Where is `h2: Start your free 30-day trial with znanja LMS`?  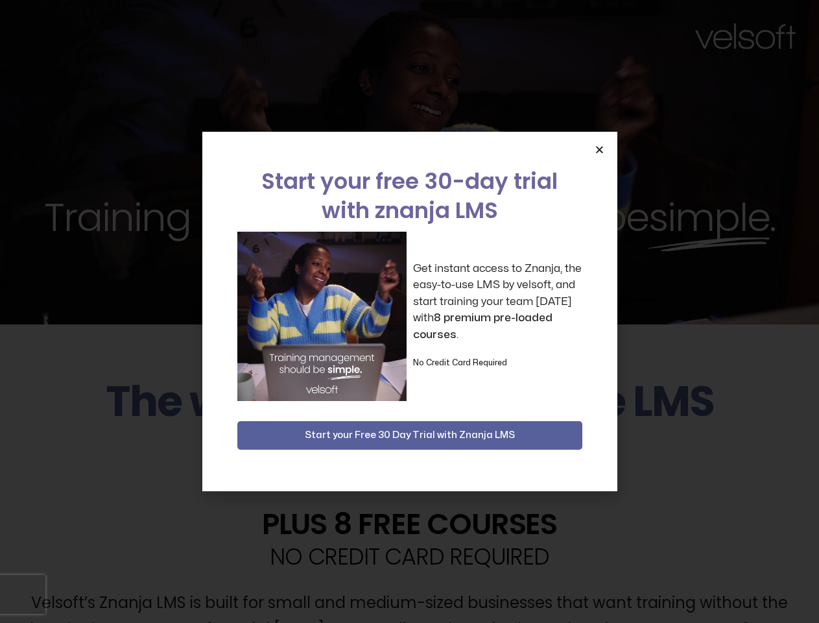
h2: Start your free 30-day trial with znanja LMS is located at coordinates (410, 196).